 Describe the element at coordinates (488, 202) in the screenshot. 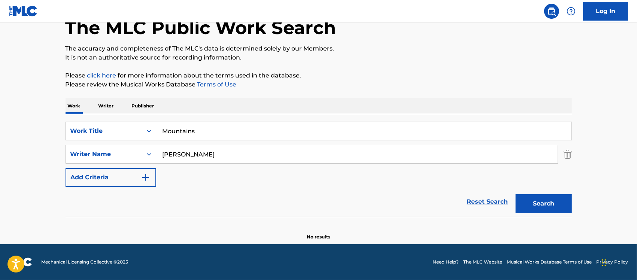

I see `a: Reset Search` at that location.